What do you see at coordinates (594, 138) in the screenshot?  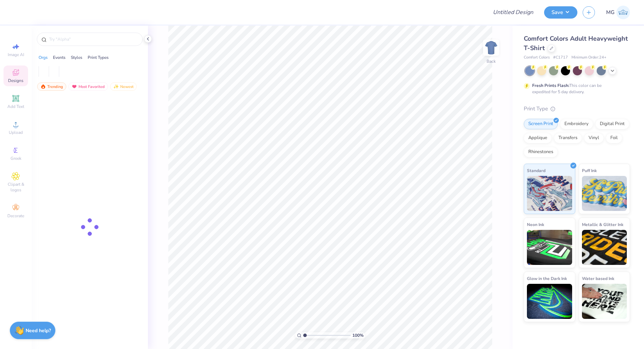 I see `div: Vinyl` at bounding box center [594, 138].